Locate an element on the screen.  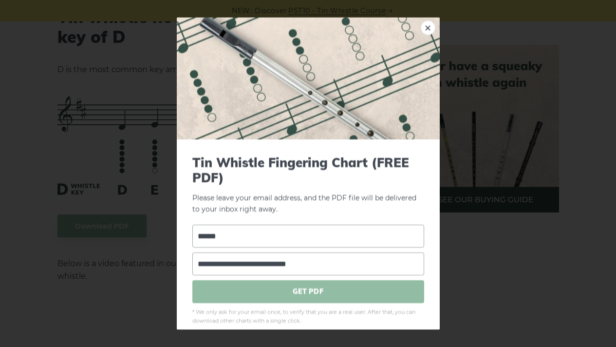
span: Tin Whistle Fingering Chart (FREE PDF) is located at coordinates (308, 170).